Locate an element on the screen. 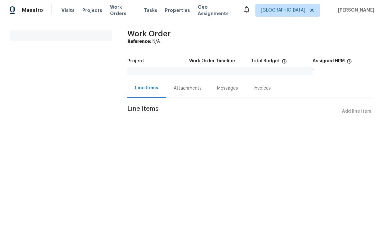 This screenshot has height=228, width=384. h5: Assigned HPM is located at coordinates (329, 61).